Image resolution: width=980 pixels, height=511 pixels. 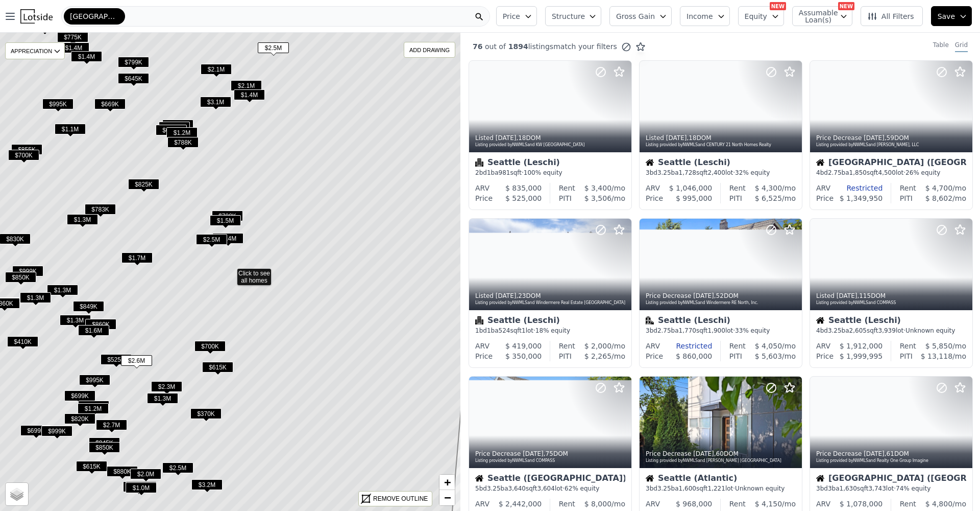 What do you see at coordinates (891, 16) in the screenshot?
I see `span: All Filters` at bounding box center [891, 16].